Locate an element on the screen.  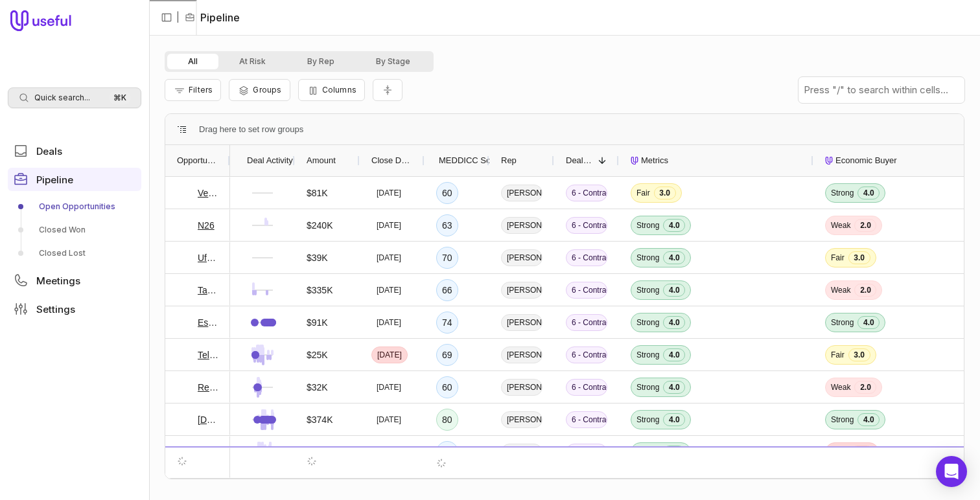
span: Groups is located at coordinates (267, 89).